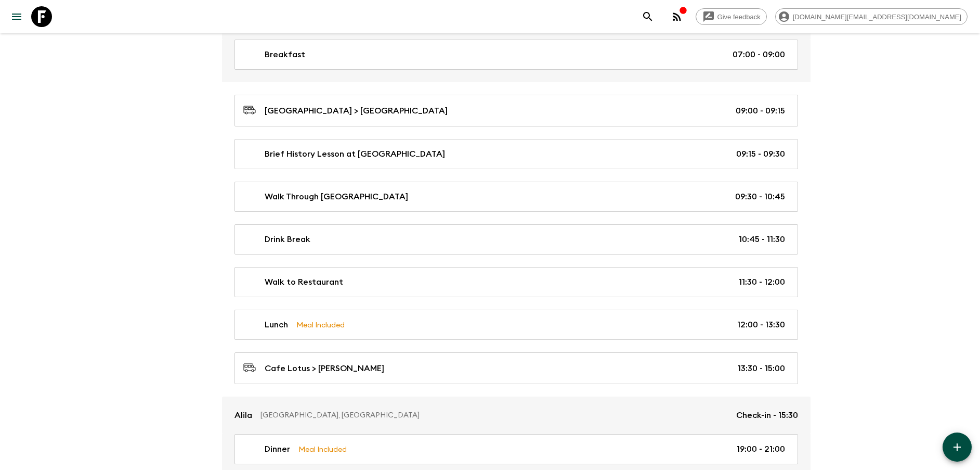 This screenshot has width=980, height=470. I want to click on p: Walk to Restaurant, so click(303, 282).